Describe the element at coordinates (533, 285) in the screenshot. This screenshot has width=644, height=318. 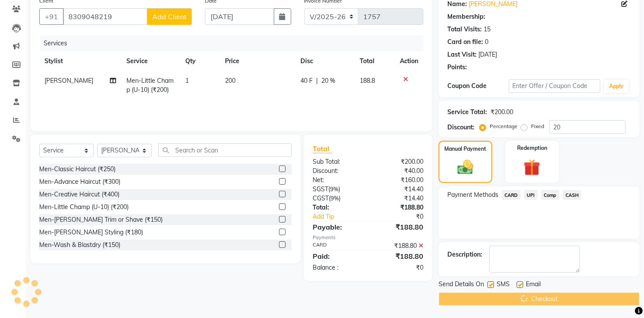
I see `span: Email` at that location.